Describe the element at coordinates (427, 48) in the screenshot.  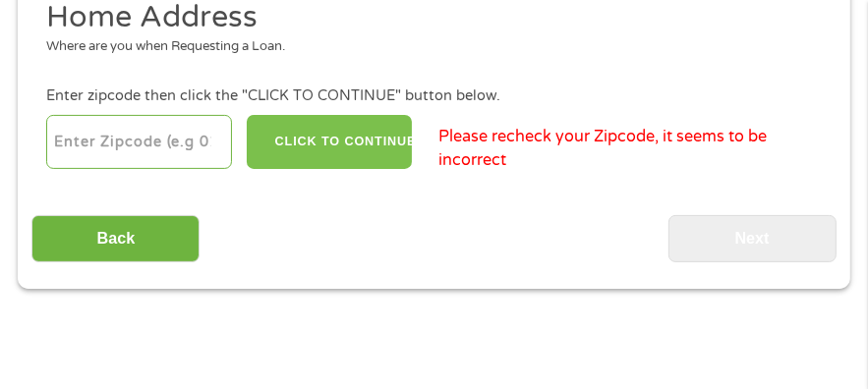
I see `div: Where are you when Requesting a Loan.` at that location.